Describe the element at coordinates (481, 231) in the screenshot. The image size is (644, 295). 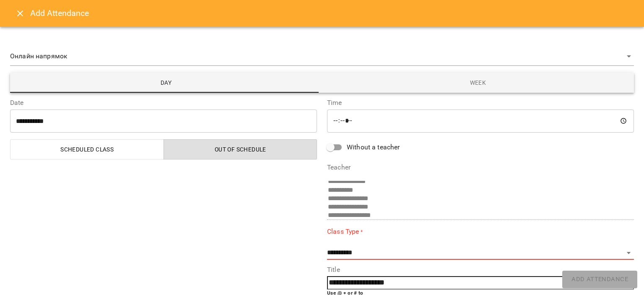
I see `label: Class Type` at that location.